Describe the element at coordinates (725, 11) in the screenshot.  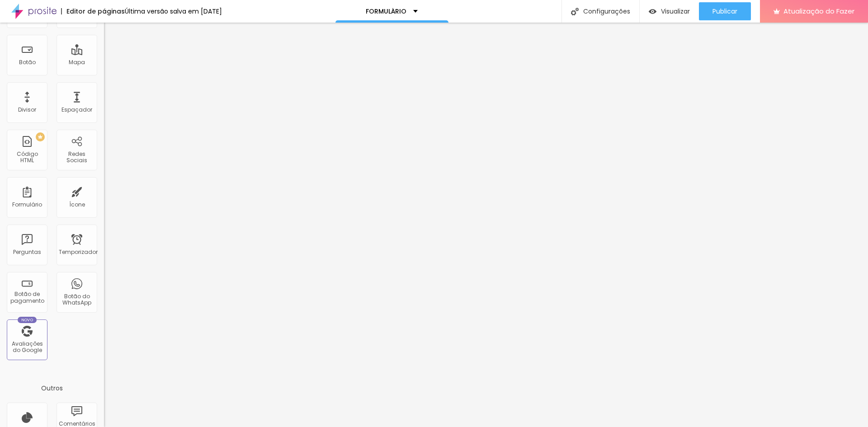
I see `button: Publicar` at that location.